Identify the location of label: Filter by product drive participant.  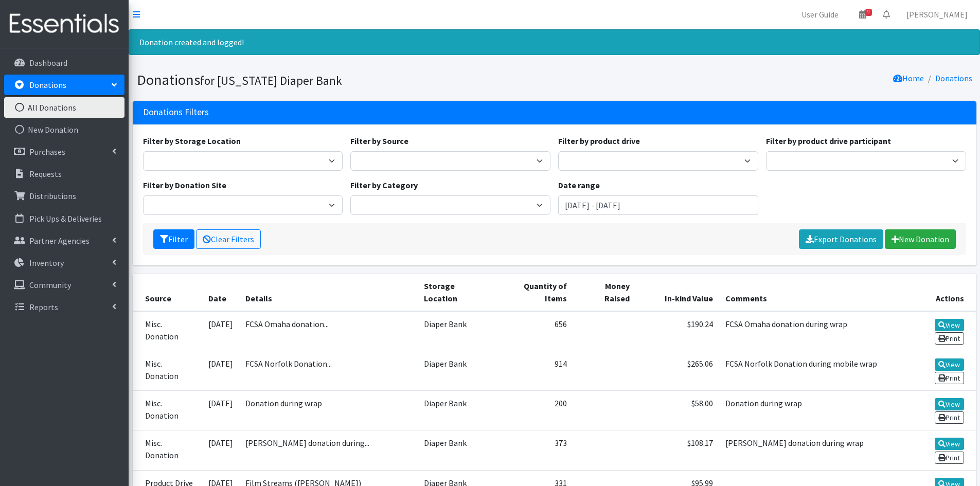
(829, 141).